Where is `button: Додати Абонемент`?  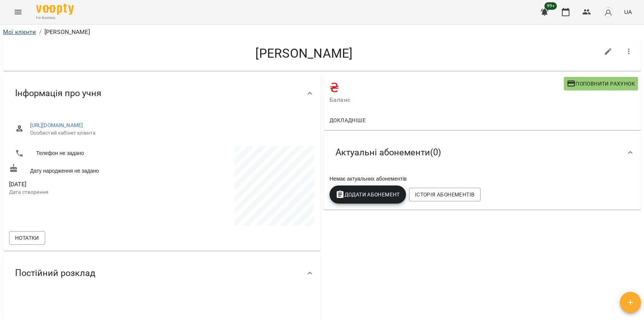 button: Додати Абонемент is located at coordinates (367, 195).